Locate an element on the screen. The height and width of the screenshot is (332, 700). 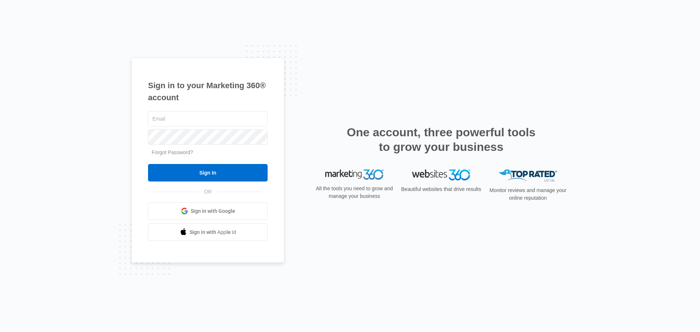
a: Sign in with Google is located at coordinates (208, 211).